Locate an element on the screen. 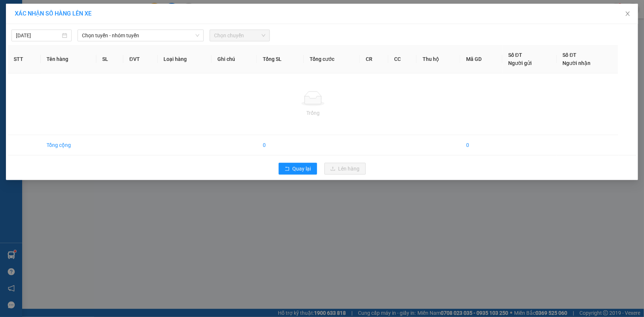 The image size is (644, 317). div: Trống is located at coordinates (313, 113).